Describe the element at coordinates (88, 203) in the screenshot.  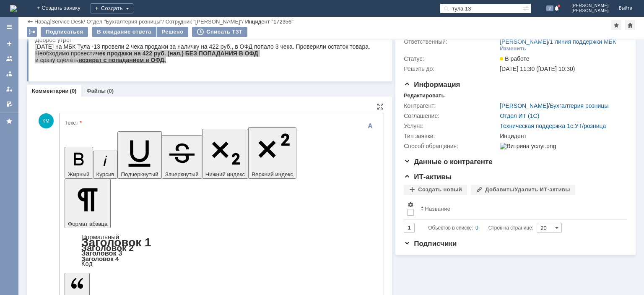
I see `button: Формат абзаца` at that location.